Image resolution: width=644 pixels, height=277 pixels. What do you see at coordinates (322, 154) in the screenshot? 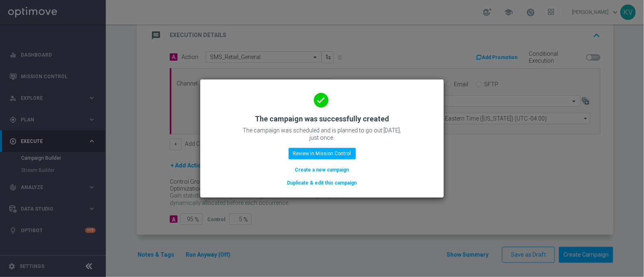
I see `button: Review in Mission Control` at bounding box center [322, 154].